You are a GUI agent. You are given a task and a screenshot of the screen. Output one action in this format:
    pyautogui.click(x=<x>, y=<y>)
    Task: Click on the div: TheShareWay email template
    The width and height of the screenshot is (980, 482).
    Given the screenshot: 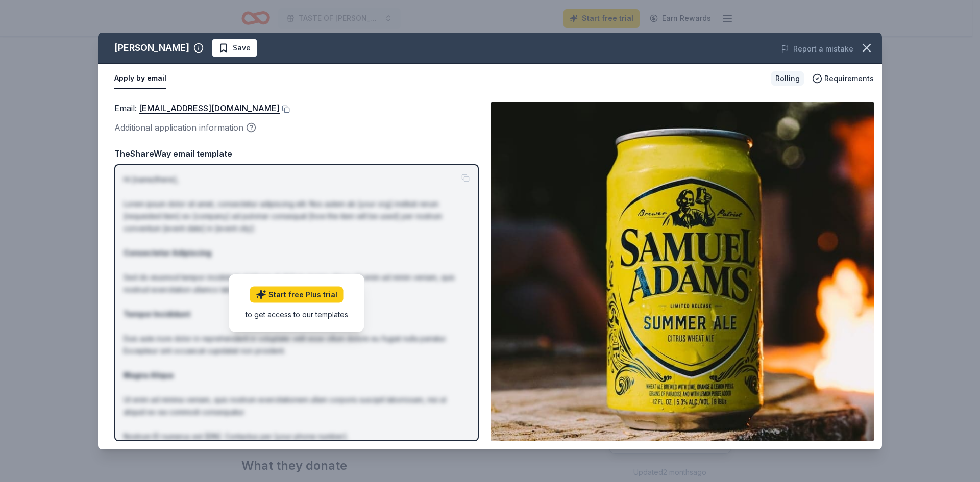 What is the action you would take?
    pyautogui.click(x=297, y=154)
    